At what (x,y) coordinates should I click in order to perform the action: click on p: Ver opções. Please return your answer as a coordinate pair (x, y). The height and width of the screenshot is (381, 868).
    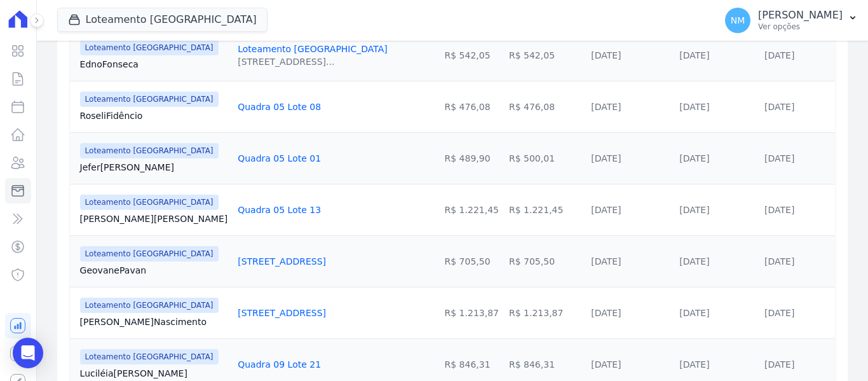
    Looking at the image, I should click on (800, 27).